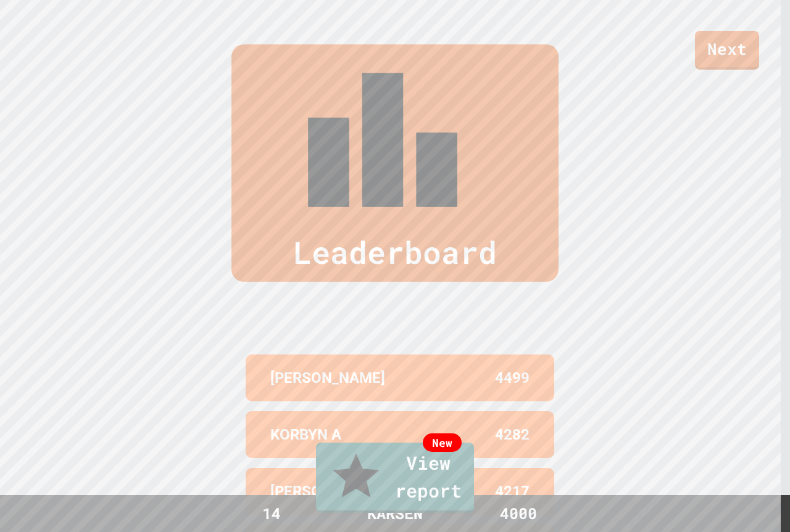 This screenshot has height=532, width=790. I want to click on p: KORBYN A, so click(306, 435).